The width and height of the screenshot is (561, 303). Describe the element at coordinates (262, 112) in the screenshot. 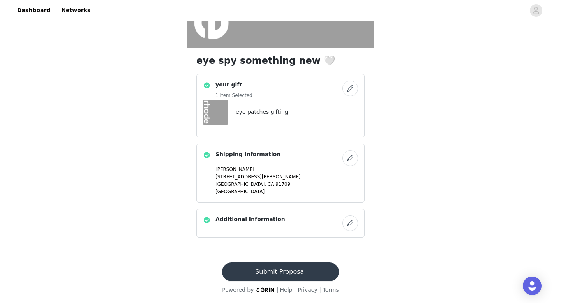

I see `h4: eye patches gifting` at that location.